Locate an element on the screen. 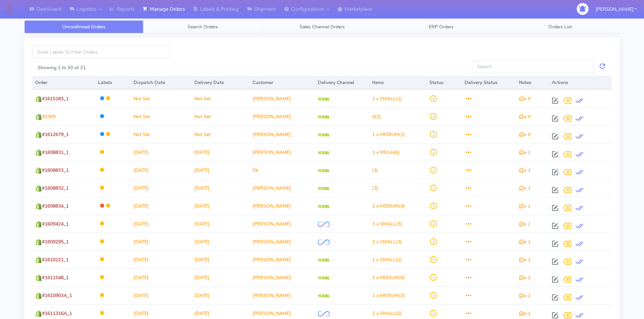 Image resolution: width=644 pixels, height=319 pixels. span: #1610221_1 is located at coordinates (55, 259).